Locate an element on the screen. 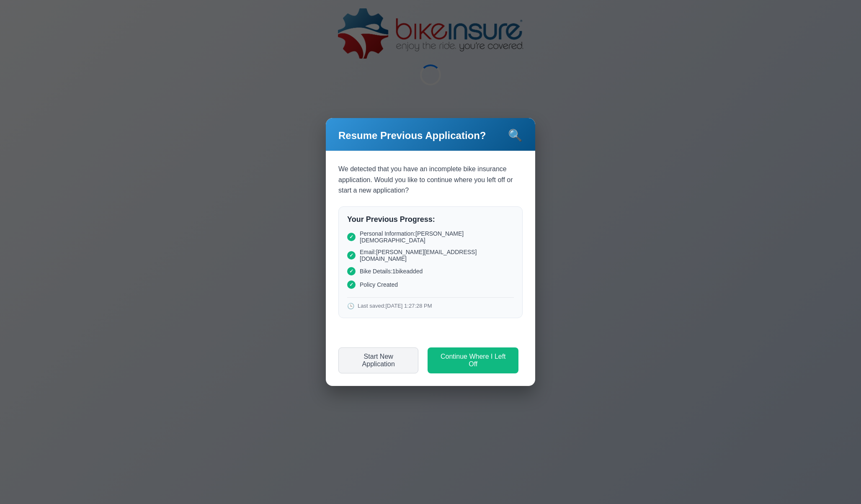 The image size is (861, 504). h2: Resume Previous Application? is located at coordinates (412, 136).